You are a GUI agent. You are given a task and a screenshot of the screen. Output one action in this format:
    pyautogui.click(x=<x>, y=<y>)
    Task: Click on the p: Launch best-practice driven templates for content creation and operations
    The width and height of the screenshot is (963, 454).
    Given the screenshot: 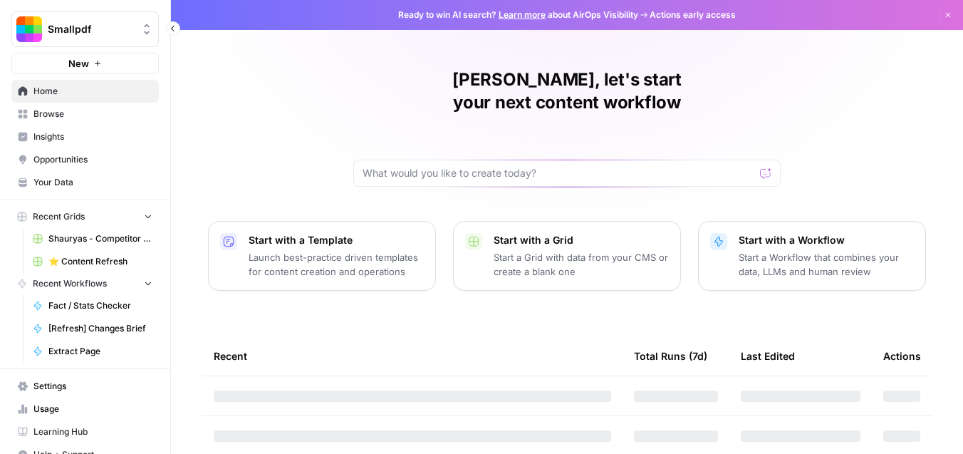 What is the action you would take?
    pyautogui.click(x=336, y=264)
    